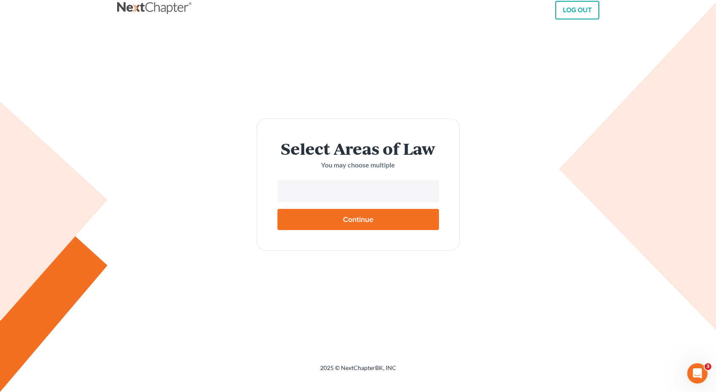 This screenshot has width=716, height=392. I want to click on h2: Select Areas of Law, so click(358, 148).